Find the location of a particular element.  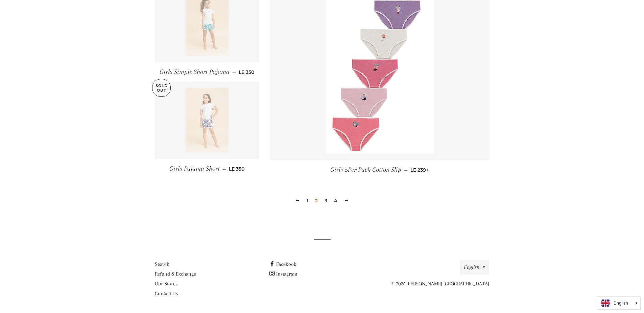

a: Contact Us is located at coordinates (166, 294).